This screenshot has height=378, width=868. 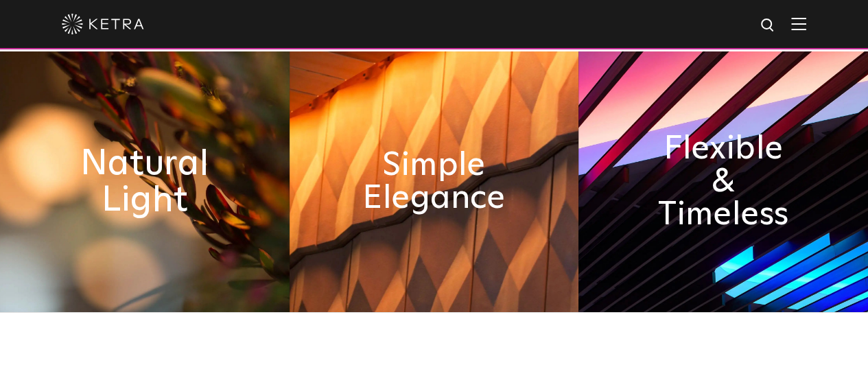 What do you see at coordinates (723, 182) in the screenshot?
I see `img: flexible_timeless_ketra` at bounding box center [723, 182].